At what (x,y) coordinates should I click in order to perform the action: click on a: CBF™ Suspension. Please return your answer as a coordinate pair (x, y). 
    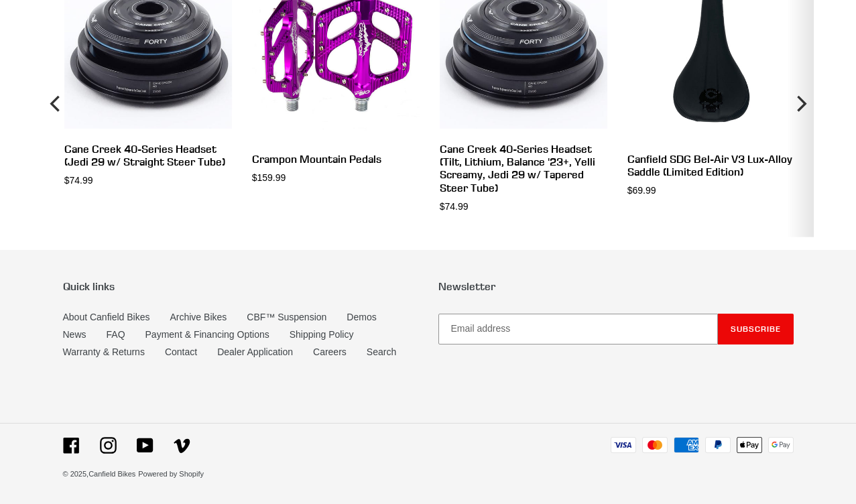
    Looking at the image, I should click on (286, 317).